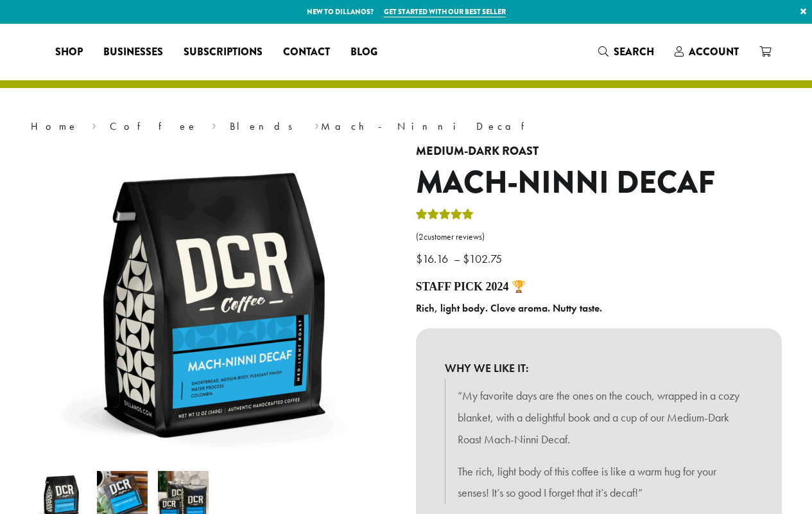 This screenshot has width=812, height=514. What do you see at coordinates (484, 258) in the screenshot?
I see `bdi: 102.75` at bounding box center [484, 258].